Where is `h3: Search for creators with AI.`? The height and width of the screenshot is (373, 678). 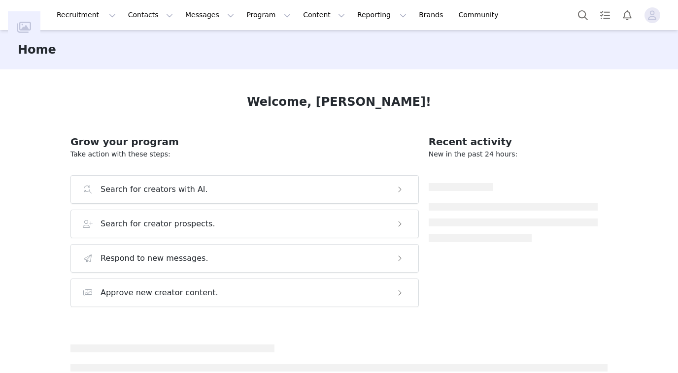 h3: Search for creators with AI. is located at coordinates (154, 190).